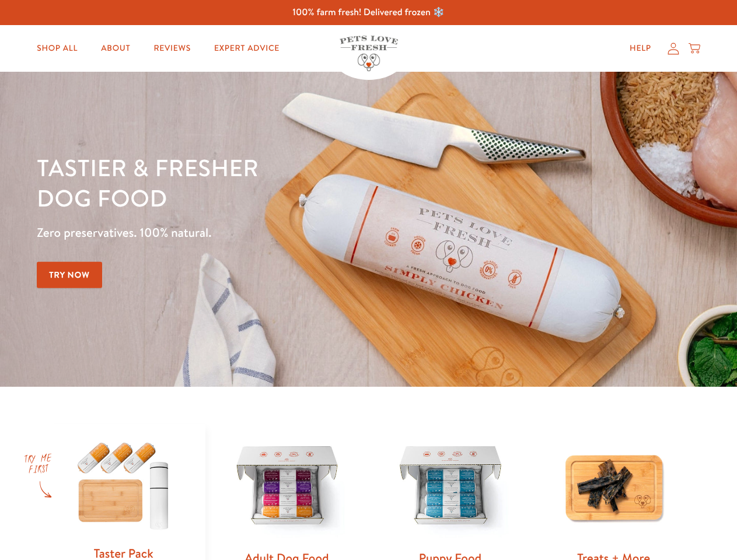 Image resolution: width=737 pixels, height=560 pixels. I want to click on a: About, so click(116, 49).